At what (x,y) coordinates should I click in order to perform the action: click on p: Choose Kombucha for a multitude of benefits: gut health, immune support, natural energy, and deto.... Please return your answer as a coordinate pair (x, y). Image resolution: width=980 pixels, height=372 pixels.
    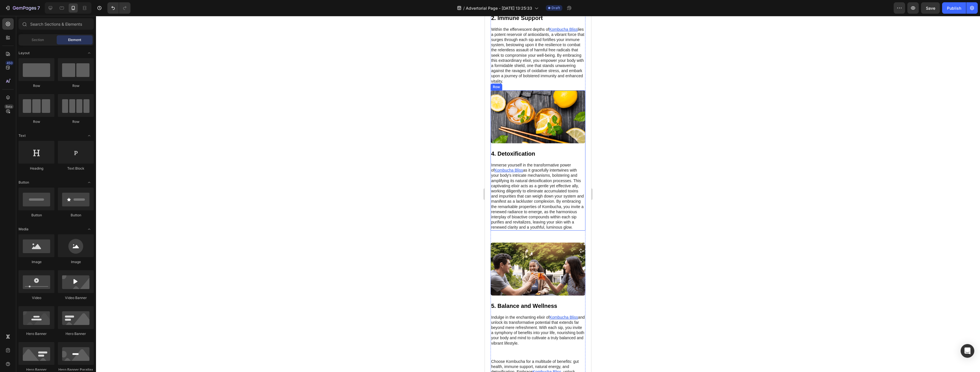
    Looking at the image, I should click on (53, 353).